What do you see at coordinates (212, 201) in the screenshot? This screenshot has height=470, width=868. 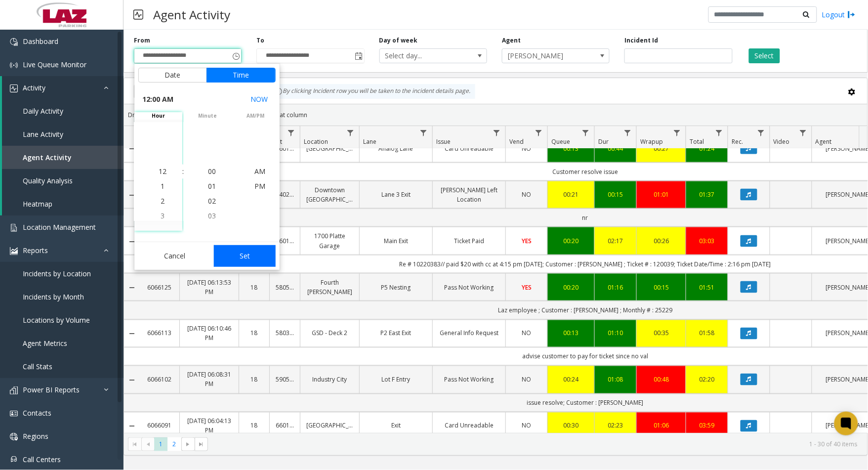 I see `span: 02` at bounding box center [212, 201].